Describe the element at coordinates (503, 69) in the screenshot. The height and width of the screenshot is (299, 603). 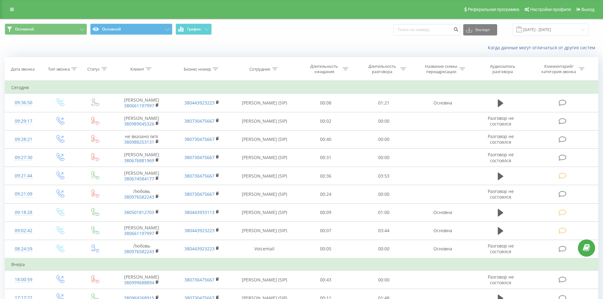
I see `div: Аудиозапись разговора` at that location.